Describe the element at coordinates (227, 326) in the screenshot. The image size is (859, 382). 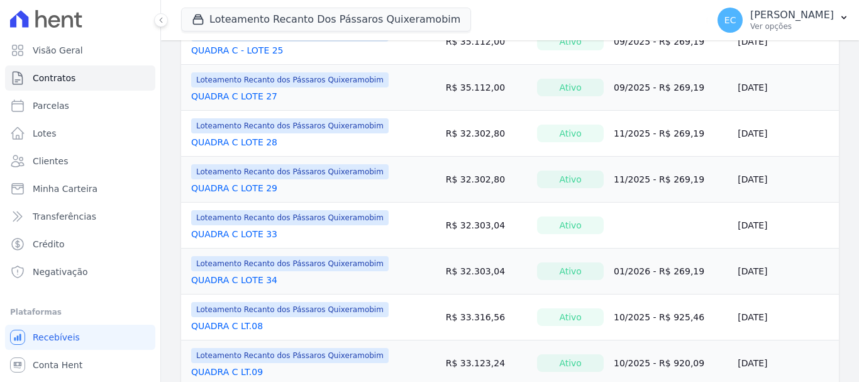
I see `a: QUADRA C LT.08` at that location.